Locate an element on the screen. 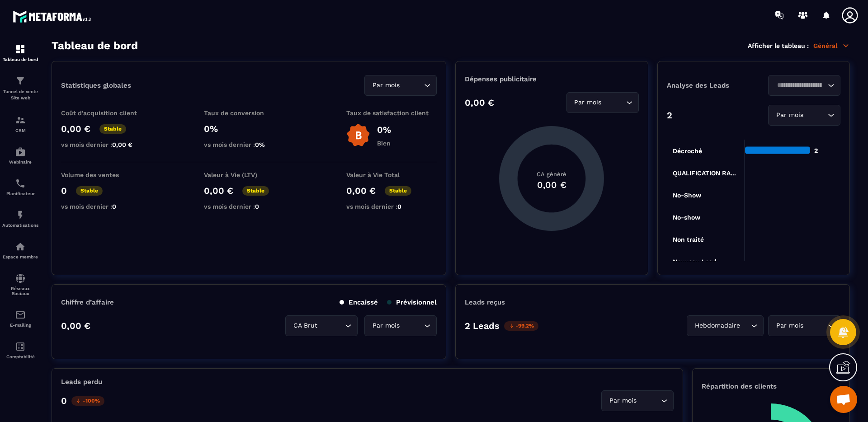  p: Statistiques globales is located at coordinates (96, 85).